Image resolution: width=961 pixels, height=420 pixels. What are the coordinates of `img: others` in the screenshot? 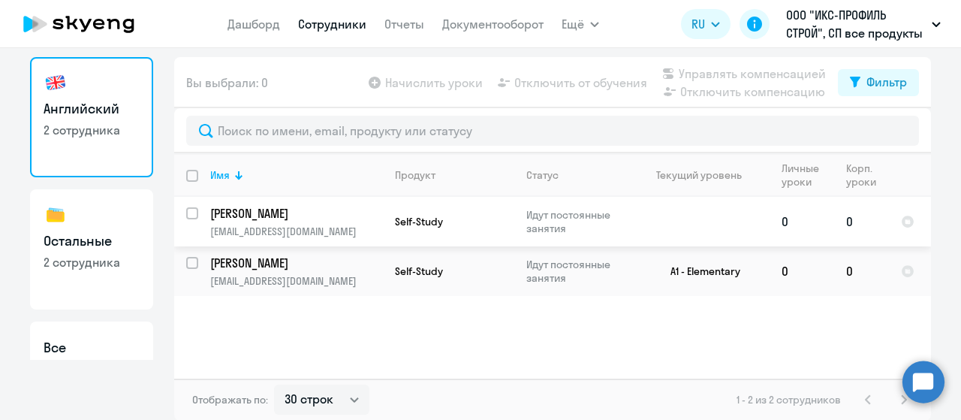 It's located at (56, 215).